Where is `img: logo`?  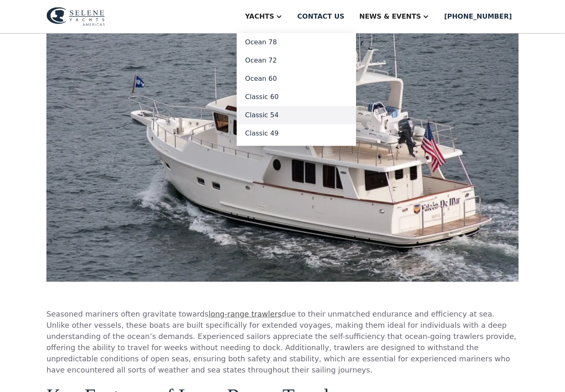
img: logo is located at coordinates (76, 17).